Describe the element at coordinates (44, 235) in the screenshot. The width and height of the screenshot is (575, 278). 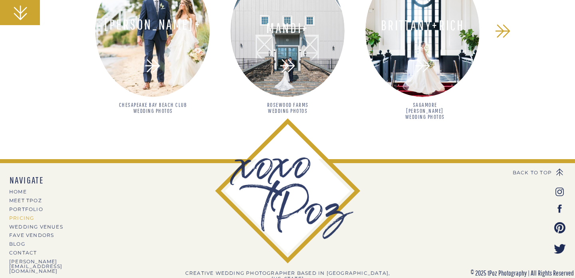
I see `a: Fave Vendors` at that location.